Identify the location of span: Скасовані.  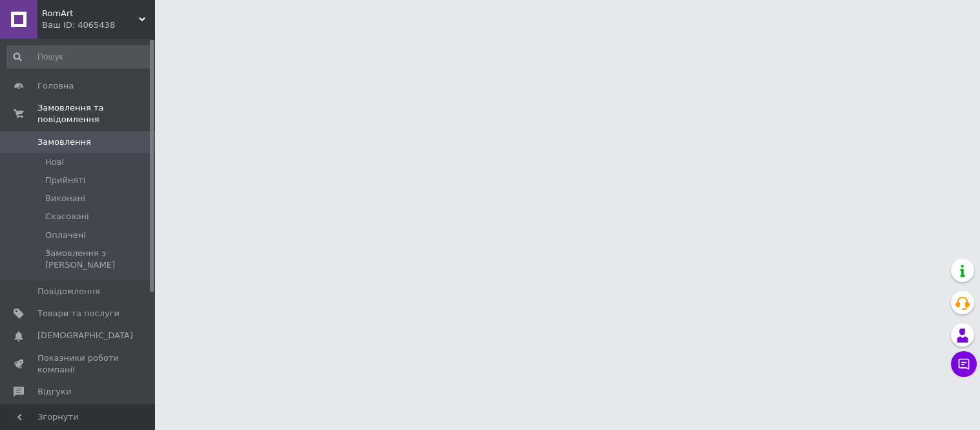
(67, 216).